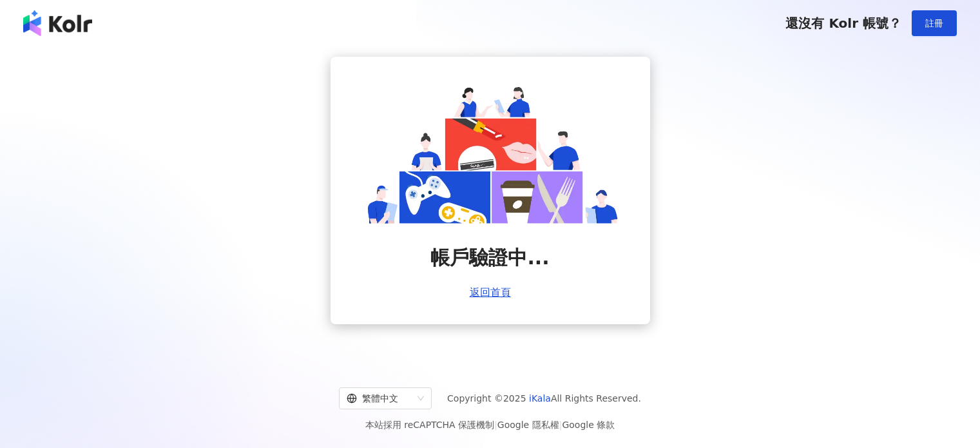 This screenshot has height=448, width=980. I want to click on div: 繁體中文, so click(380, 399).